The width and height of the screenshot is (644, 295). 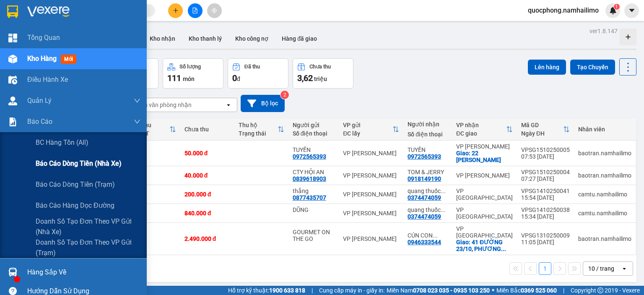 What do you see at coordinates (603, 31) in the screenshot?
I see `div: ver 1.8.147` at bounding box center [603, 31].